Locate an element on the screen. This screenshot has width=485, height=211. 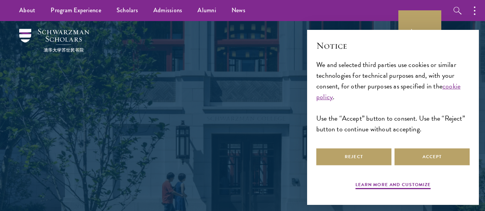
button: Learn more and customize is located at coordinates (393, 186).